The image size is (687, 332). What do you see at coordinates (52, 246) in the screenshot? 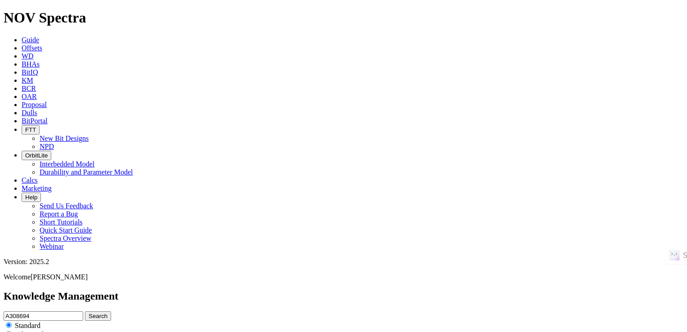
I see `a: Webinar` at bounding box center [52, 246].